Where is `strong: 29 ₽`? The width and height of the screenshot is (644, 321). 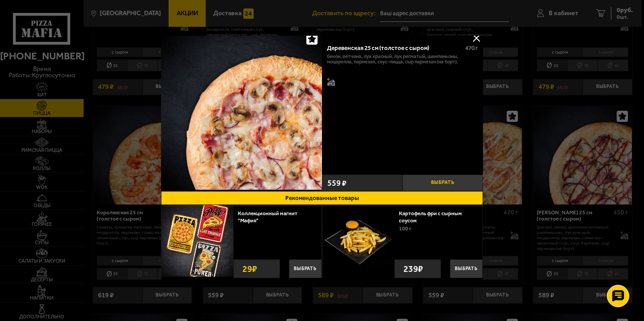 strong: 29 ₽ is located at coordinates (249, 269).